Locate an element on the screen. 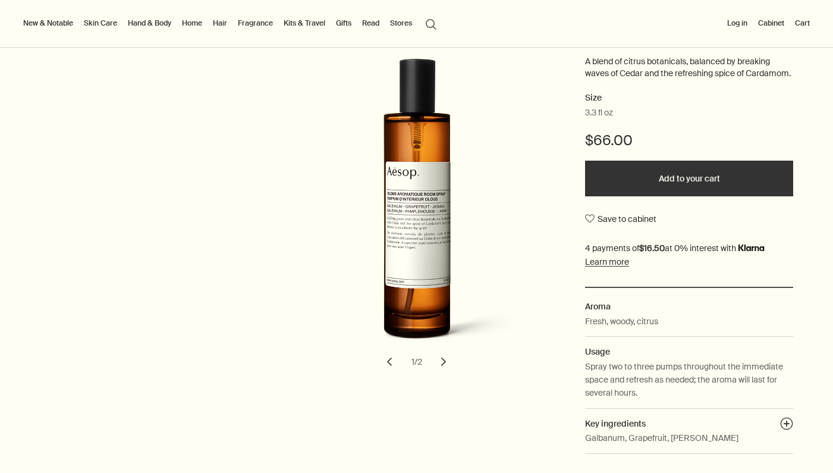  button: New & Notable is located at coordinates (48, 23).